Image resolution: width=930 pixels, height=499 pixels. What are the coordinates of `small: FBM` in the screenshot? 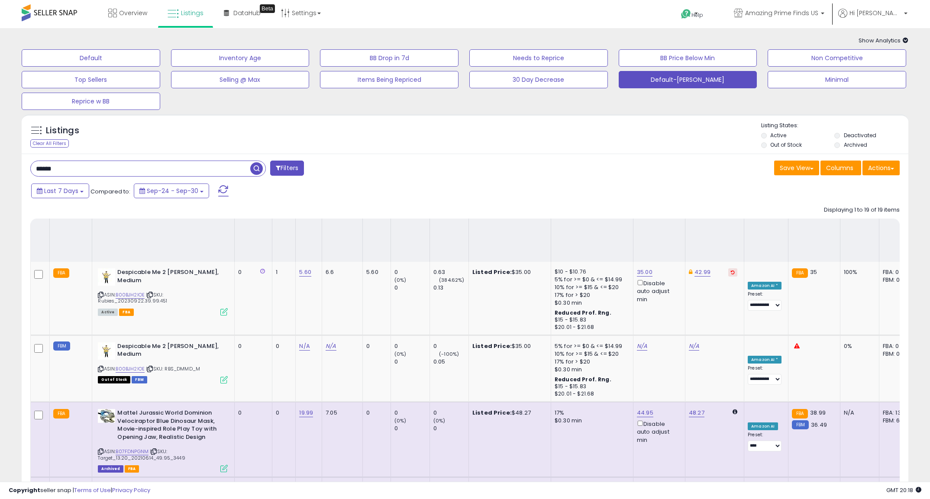 It's located at (800, 425).